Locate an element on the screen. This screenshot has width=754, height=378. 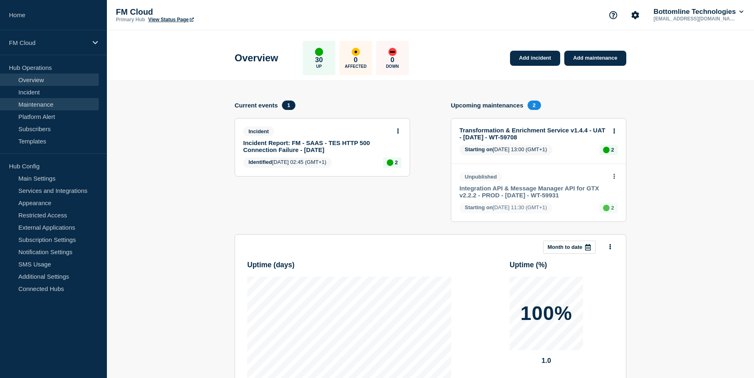
a: View Status Page is located at coordinates (171, 20).